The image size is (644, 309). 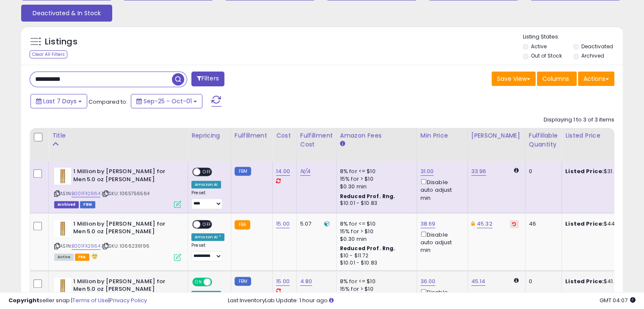 I want to click on button: Deactivated & In Stock, so click(x=67, y=13).